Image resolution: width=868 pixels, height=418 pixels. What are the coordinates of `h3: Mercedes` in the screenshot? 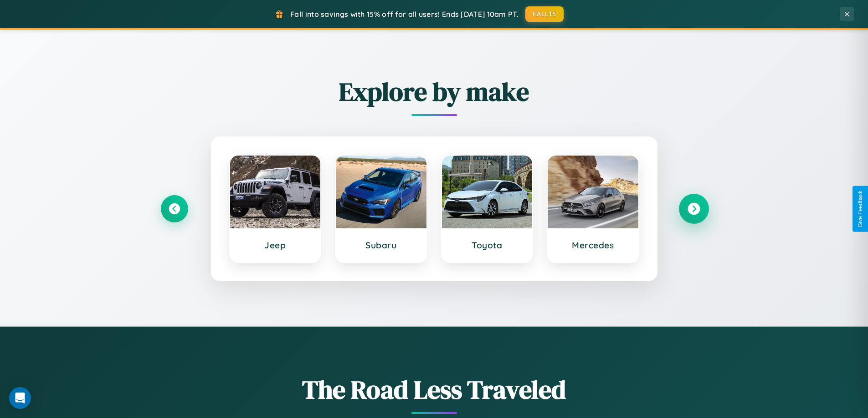 It's located at (593, 245).